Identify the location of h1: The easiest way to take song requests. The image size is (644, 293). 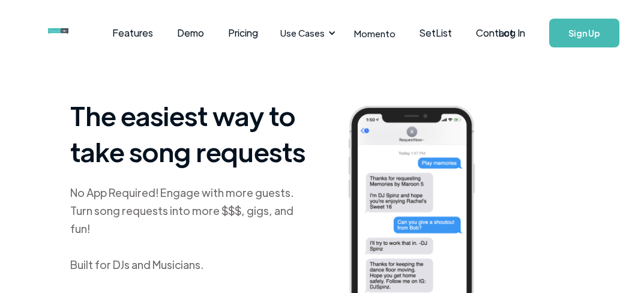
(188, 133).